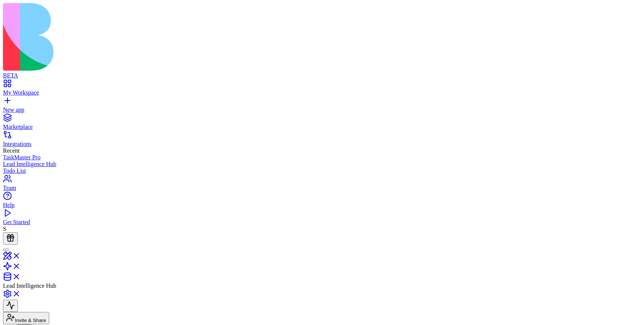  I want to click on a: TaskMaster Pro, so click(322, 157).